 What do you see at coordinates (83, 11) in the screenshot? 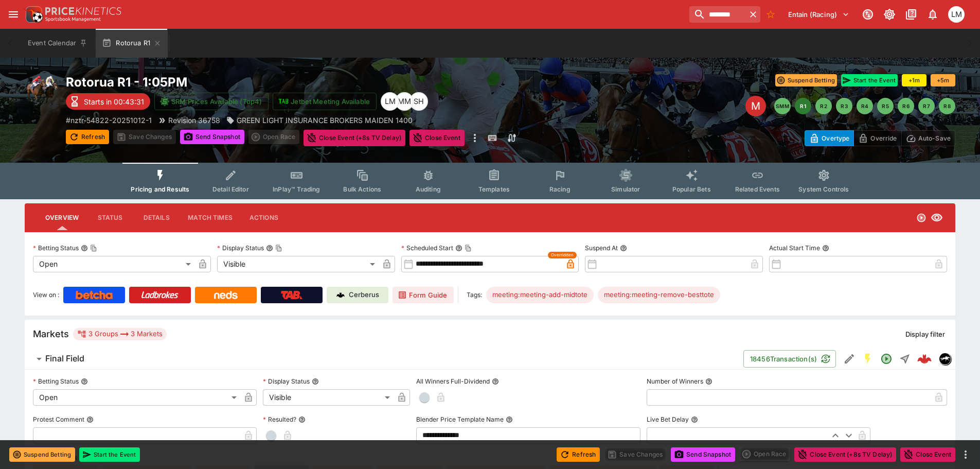
I see `img: PriceKinetics` at bounding box center [83, 11].